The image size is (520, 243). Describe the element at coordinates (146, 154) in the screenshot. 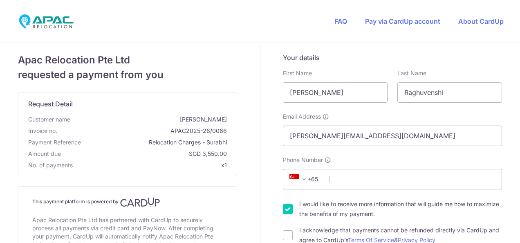

I see `span: SGD 3,550.00` at that location.